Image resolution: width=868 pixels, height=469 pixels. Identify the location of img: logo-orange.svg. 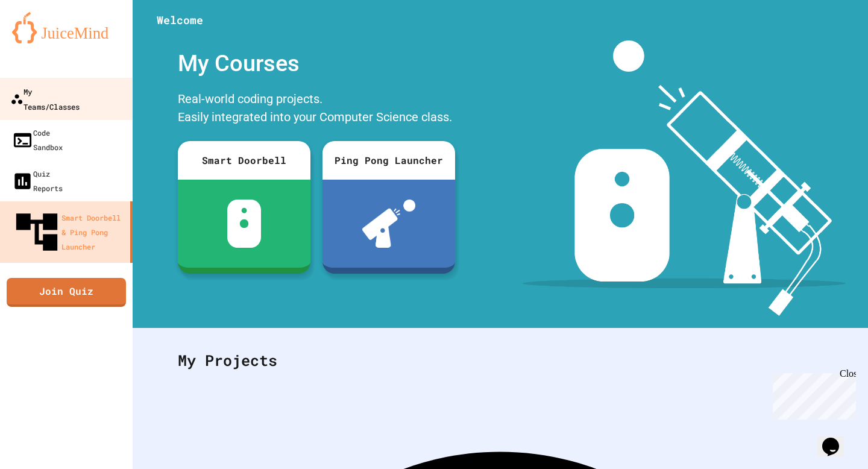
(66, 28).